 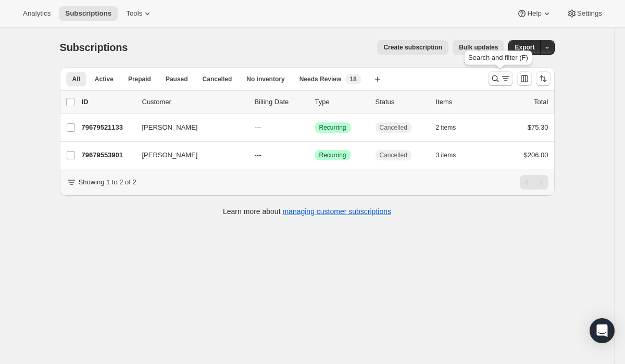 I want to click on button: Settings, so click(x=584, y=13).